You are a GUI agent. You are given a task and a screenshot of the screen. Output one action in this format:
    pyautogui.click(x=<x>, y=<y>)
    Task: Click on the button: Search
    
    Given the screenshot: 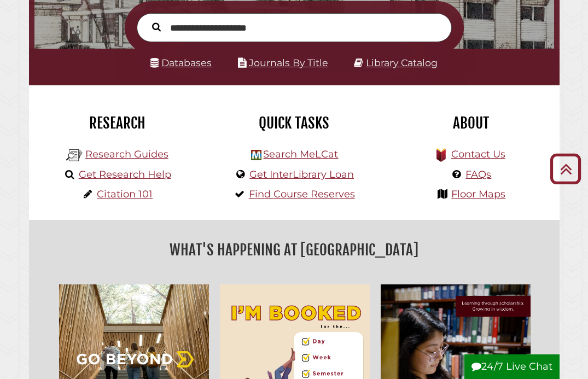 What is the action you would take?
    pyautogui.click(x=156, y=27)
    